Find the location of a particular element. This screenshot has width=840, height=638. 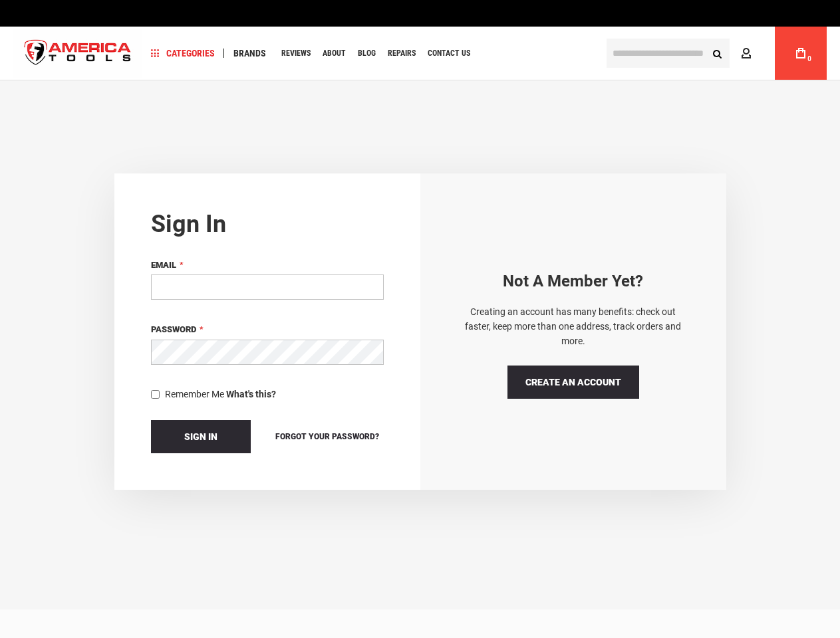

a: Brands is located at coordinates (249, 54).